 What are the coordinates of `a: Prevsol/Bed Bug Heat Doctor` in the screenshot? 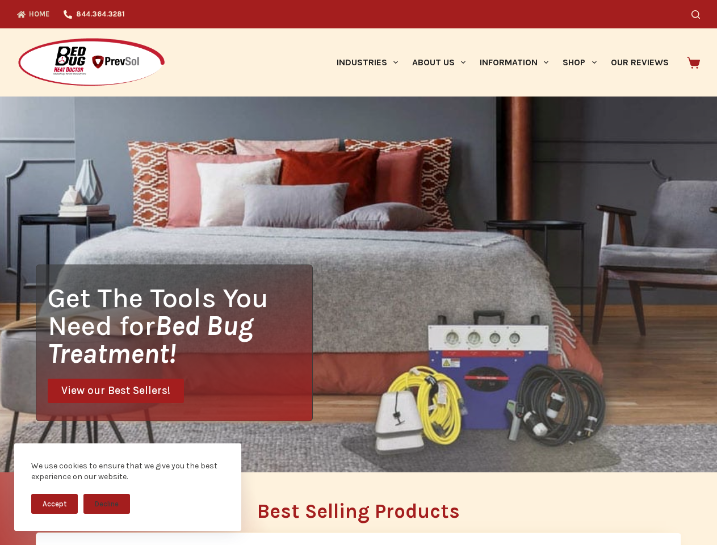 It's located at (91, 62).